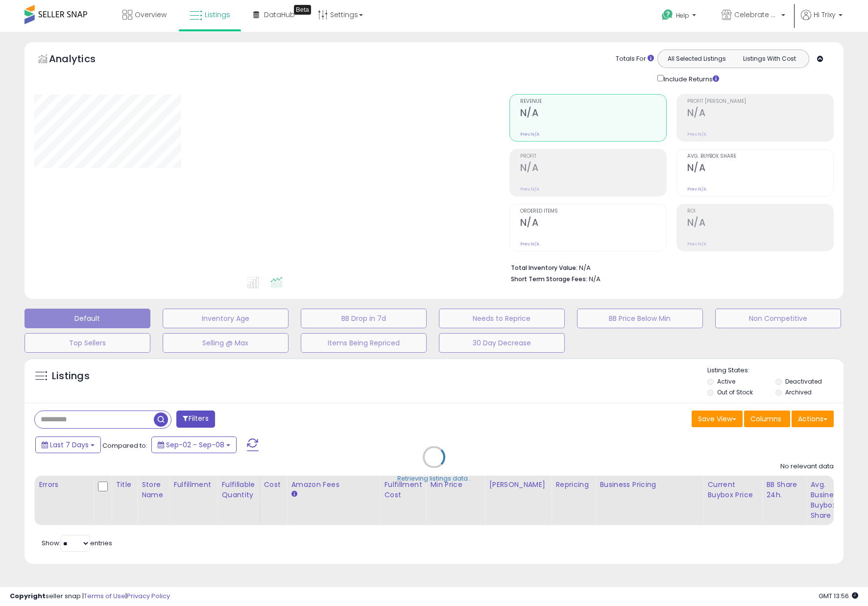 Image resolution: width=868 pixels, height=606 pixels. What do you see at coordinates (501, 319) in the screenshot?
I see `button: Needs to Reprice` at bounding box center [501, 319].